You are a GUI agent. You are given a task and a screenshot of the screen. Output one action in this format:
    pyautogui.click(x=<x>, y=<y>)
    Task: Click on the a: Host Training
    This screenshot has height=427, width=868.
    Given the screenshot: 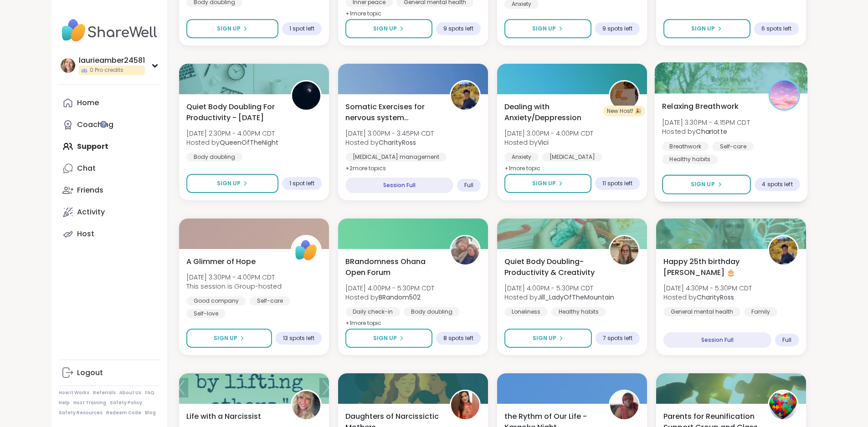 What is the action you would take?
    pyautogui.click(x=90, y=403)
    